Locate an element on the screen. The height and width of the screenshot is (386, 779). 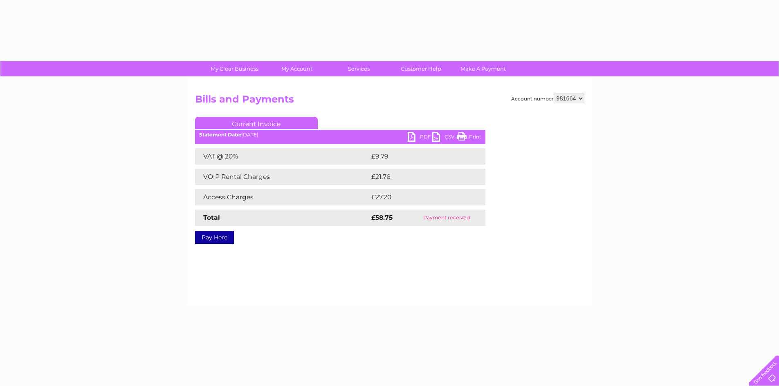
td: £21.76 is located at coordinates (419, 177).